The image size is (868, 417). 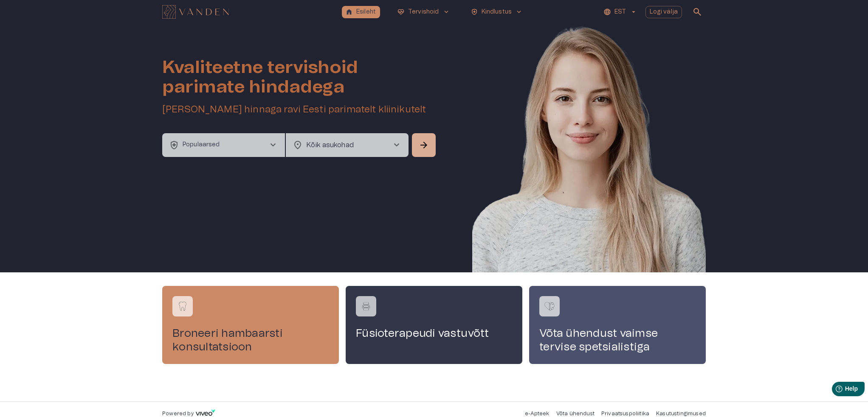 What do you see at coordinates (50, 10) in the screenshot?
I see `span: Help` at bounding box center [50, 10].